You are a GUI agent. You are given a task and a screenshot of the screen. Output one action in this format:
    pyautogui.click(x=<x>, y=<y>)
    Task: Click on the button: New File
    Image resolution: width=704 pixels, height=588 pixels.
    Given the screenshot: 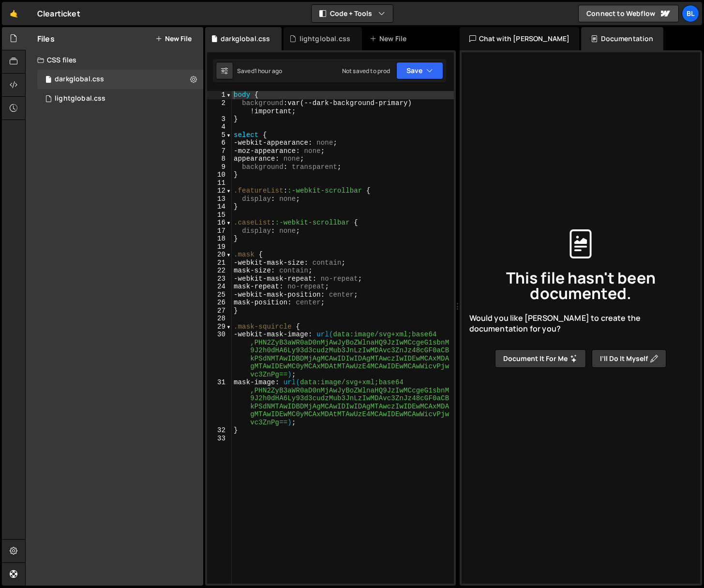 What is the action you would take?
    pyautogui.click(x=173, y=39)
    